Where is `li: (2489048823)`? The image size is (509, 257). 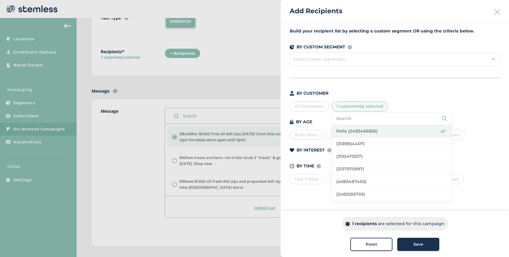 li: (2489048823) is located at coordinates (391, 207).